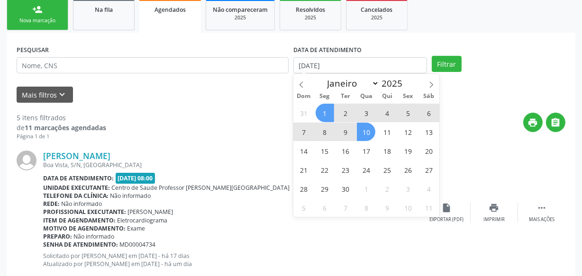  I want to click on span: Setembro 17, 2025, so click(366, 151).